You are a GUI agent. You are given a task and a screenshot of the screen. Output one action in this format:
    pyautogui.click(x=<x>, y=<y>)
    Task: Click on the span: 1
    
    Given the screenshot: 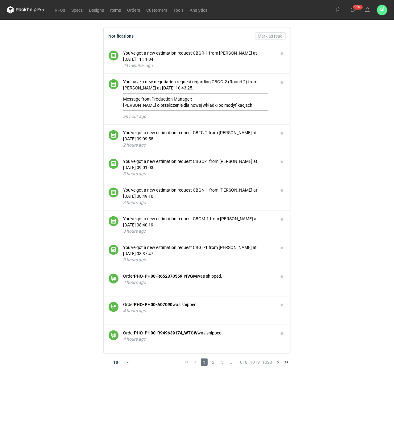 What is the action you would take?
    pyautogui.click(x=204, y=362)
    